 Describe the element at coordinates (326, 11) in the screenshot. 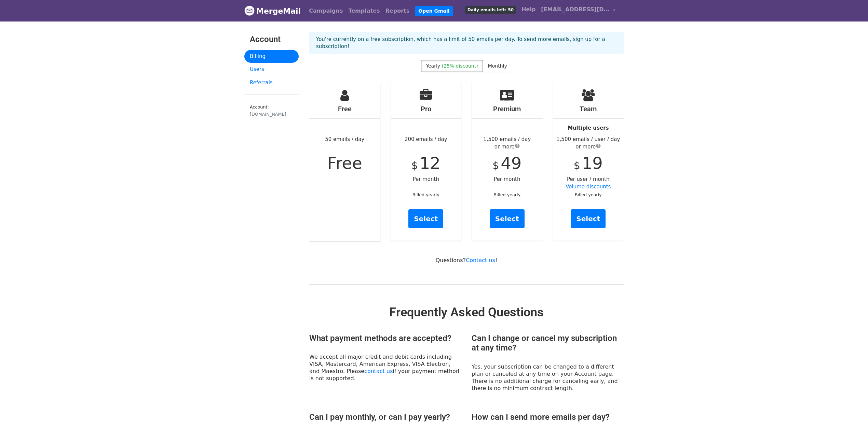

I see `a: Campaigns` at that location.